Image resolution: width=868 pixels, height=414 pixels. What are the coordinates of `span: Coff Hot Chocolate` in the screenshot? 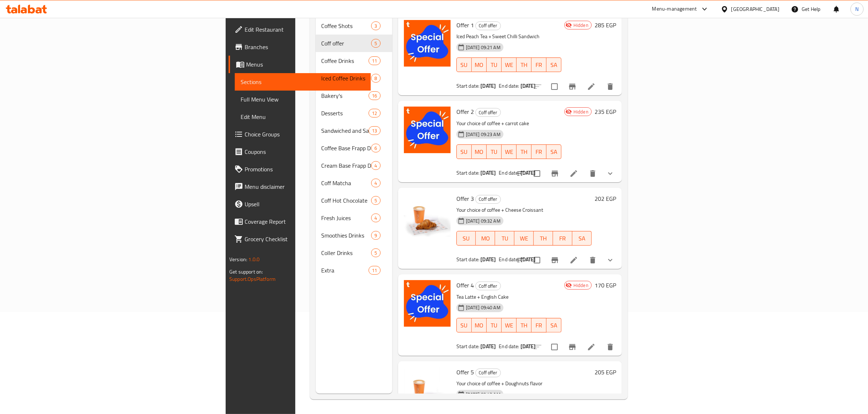 It's located at (346, 201).